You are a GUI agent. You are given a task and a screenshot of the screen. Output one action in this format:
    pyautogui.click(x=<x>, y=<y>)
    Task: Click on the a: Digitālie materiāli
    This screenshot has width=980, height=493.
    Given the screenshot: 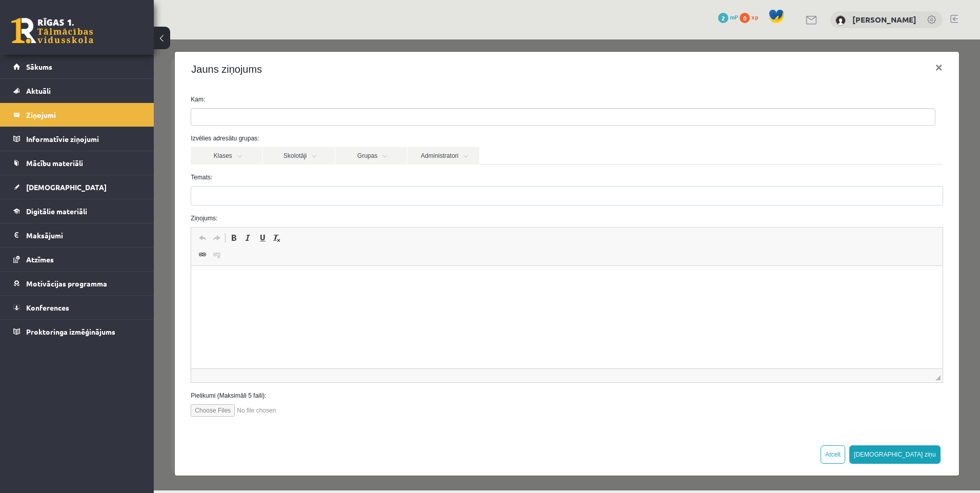 What is the action you would take?
    pyautogui.click(x=77, y=211)
    